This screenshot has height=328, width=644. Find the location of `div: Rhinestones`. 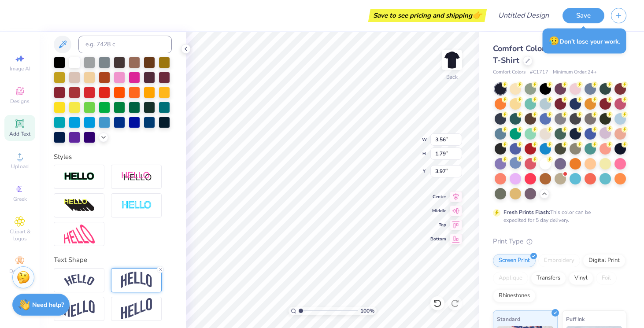

div: Rhinestones is located at coordinates (514, 296).